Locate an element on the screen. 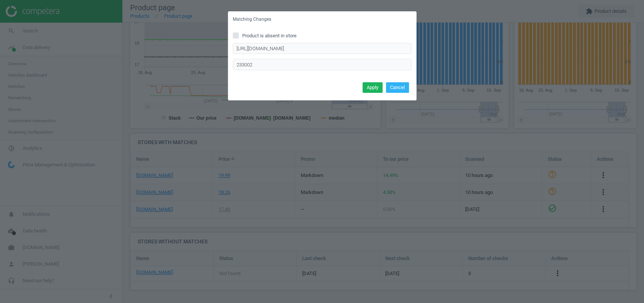  button: Cancel is located at coordinates (398, 87).